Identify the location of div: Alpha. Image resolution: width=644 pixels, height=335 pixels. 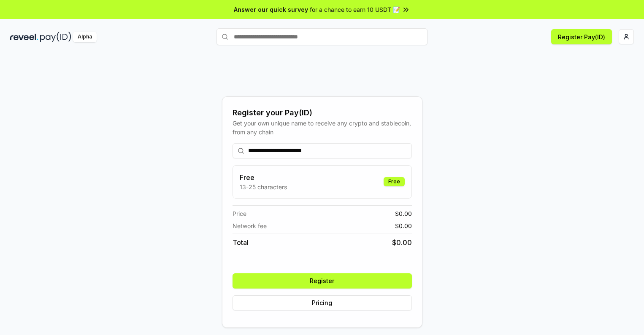
(85, 37).